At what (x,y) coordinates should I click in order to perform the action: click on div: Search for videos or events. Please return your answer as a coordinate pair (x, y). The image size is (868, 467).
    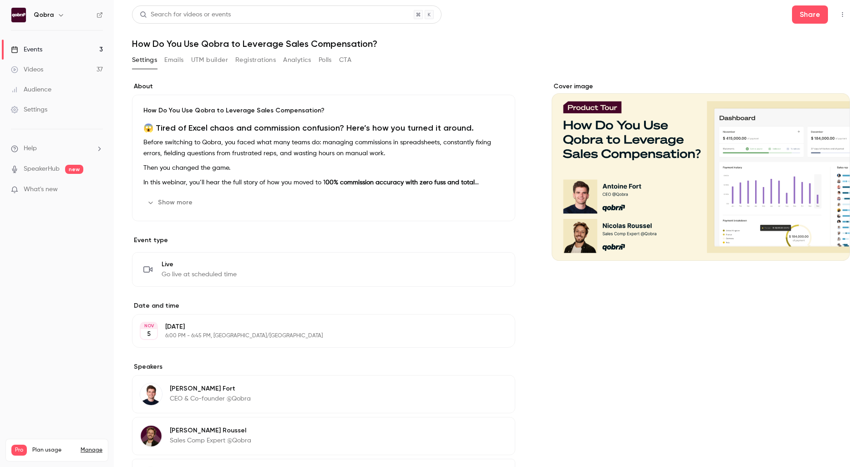
    Looking at the image, I should click on (185, 15).